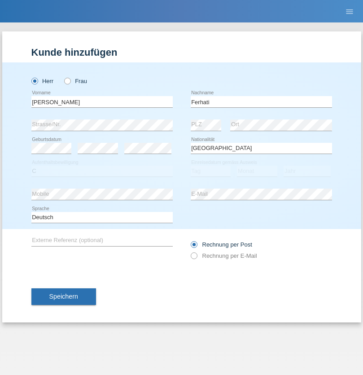 The image size is (363, 375). I want to click on span: Speichern, so click(64, 296).